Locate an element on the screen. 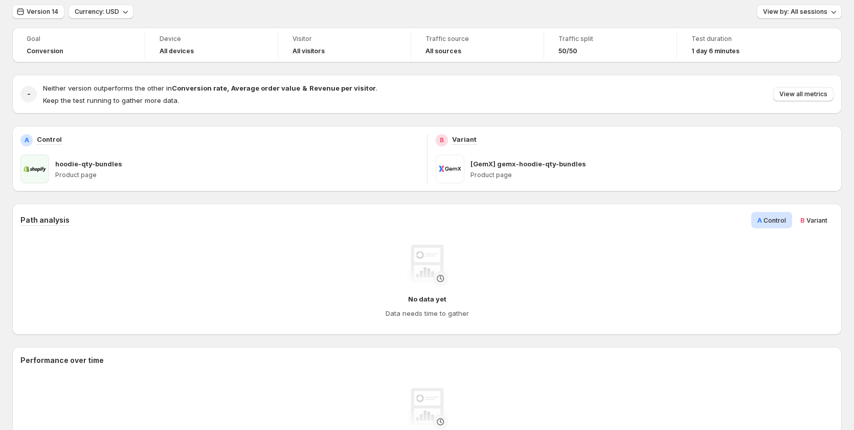 Image resolution: width=854 pixels, height=430 pixels. span: Traffic split is located at coordinates (610, 39).